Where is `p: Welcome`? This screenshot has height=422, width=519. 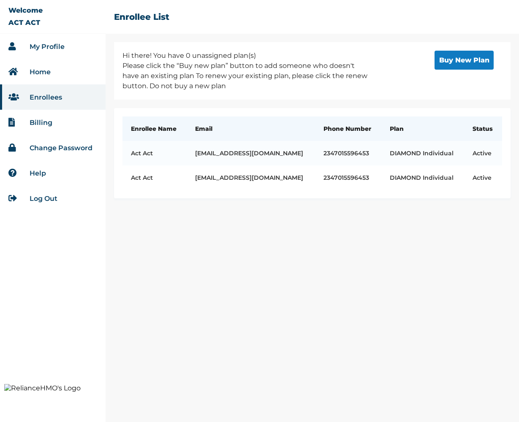 p: Welcome is located at coordinates (25, 10).